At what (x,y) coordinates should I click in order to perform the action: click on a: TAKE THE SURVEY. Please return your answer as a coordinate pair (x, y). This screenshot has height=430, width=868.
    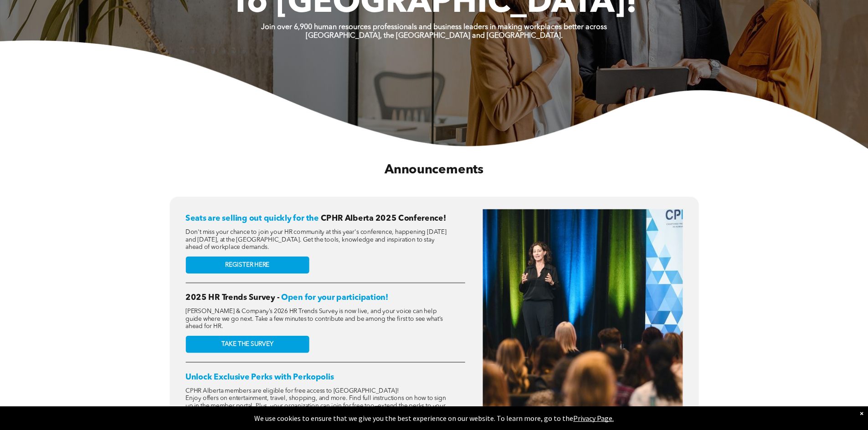
    Looking at the image, I should click on (247, 345).